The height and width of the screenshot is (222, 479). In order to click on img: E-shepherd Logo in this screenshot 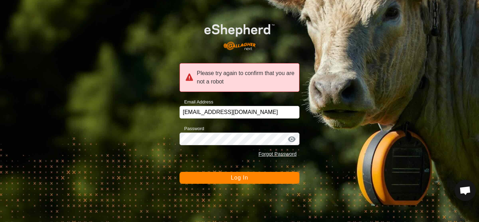, I will do `click(239, 34)`.